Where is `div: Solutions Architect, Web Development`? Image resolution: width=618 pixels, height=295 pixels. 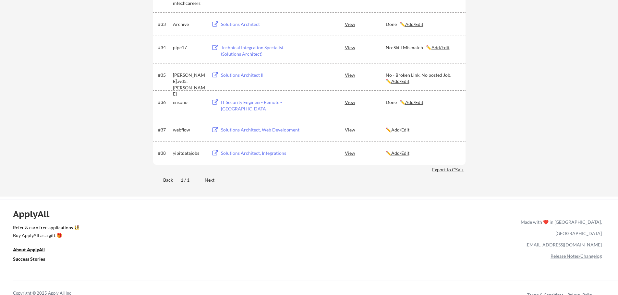 div: Solutions Architect, Web Development is located at coordinates (261, 130).